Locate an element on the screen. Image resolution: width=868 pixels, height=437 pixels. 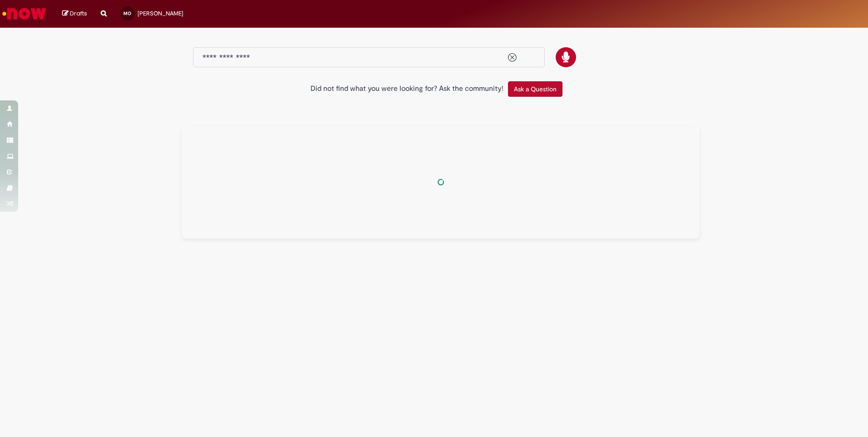
span: Drafts is located at coordinates (78, 13).